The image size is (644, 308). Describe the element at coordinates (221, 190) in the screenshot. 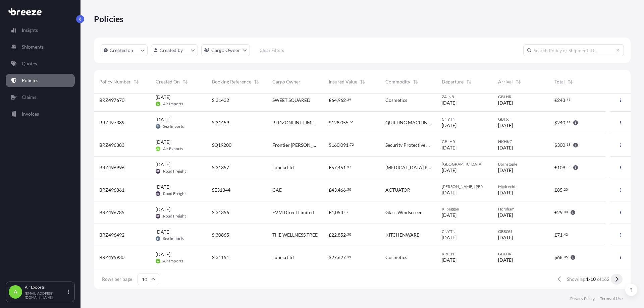

I see `span: SE31344` at that location.